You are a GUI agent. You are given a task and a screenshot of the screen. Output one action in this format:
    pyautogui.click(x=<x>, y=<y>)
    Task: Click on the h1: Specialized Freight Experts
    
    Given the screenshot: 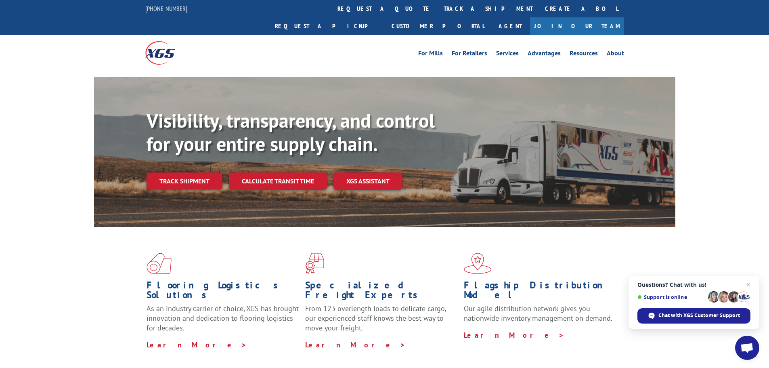 What is the action you would take?
    pyautogui.click(x=381, y=292)
    